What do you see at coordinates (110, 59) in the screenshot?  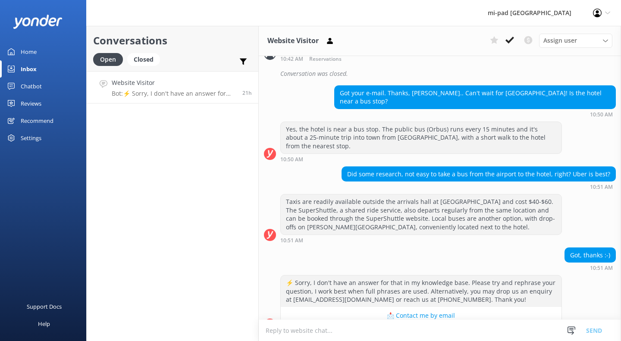 I see `a: Open` at bounding box center [110, 59].